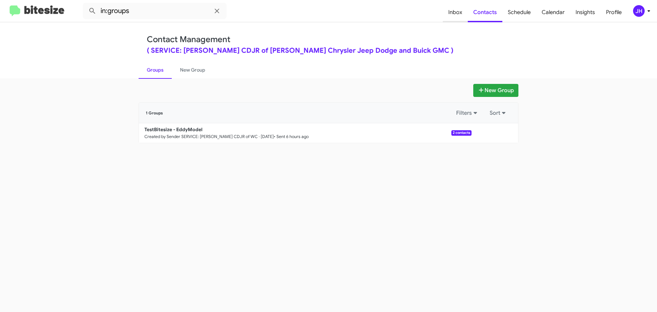  Describe the element at coordinates (553, 12) in the screenshot. I see `a: Calendar` at that location.